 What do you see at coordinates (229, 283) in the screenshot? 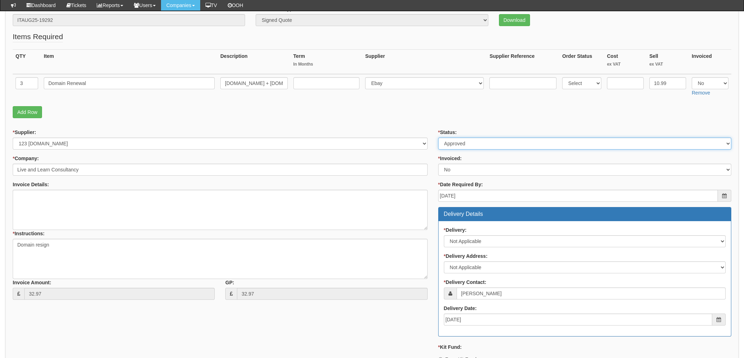
I see `label: GP:` at bounding box center [229, 283].